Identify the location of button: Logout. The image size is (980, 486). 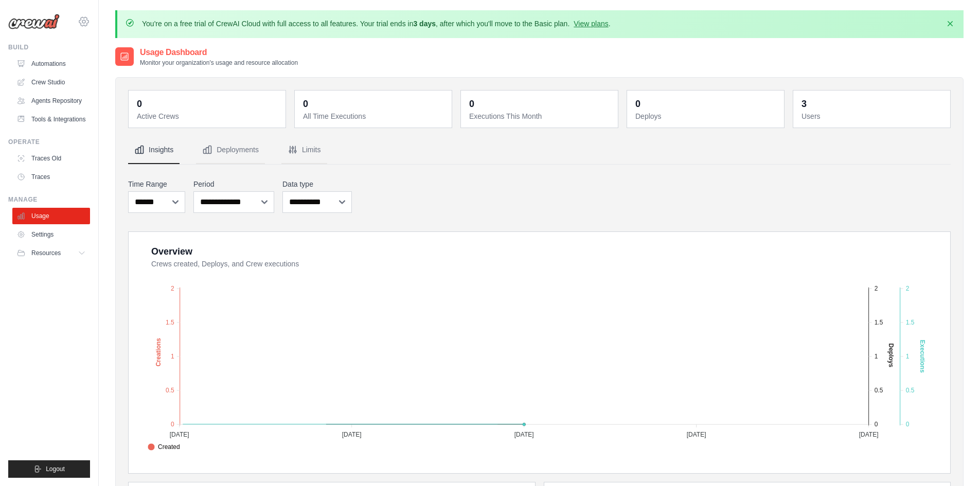
(49, 469).